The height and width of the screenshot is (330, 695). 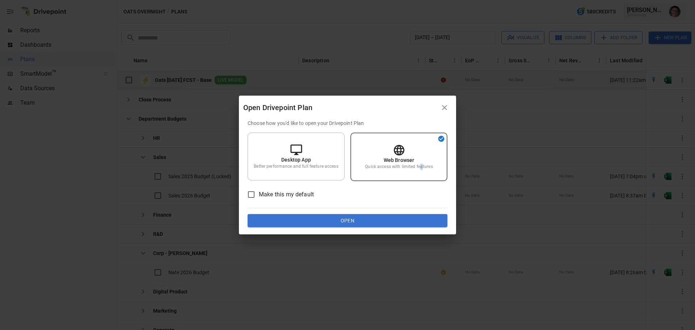 I want to click on p: Web Browser, so click(x=399, y=160).